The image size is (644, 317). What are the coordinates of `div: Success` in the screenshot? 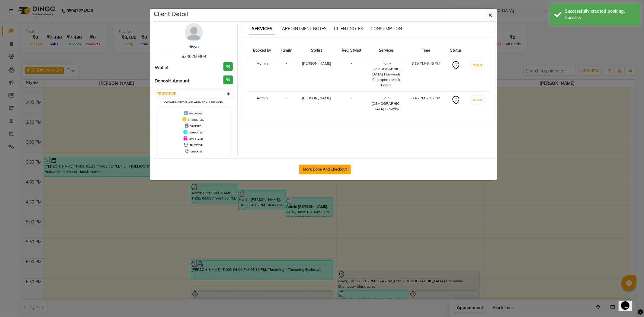 It's located at (600, 18).